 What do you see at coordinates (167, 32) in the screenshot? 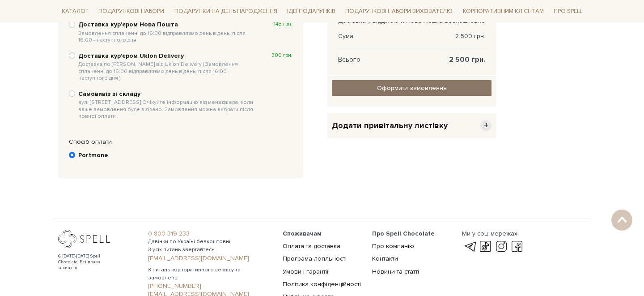
I see `b: Доставка кур'єром Нова Пошта` at bounding box center [167, 32].